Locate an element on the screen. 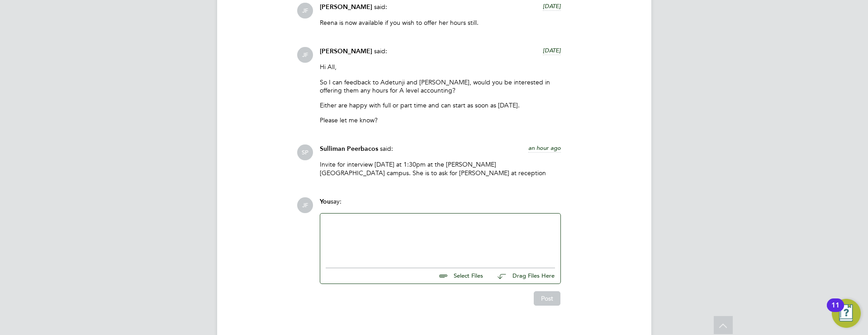 The image size is (868, 335). button: Post is located at coordinates (547, 298).